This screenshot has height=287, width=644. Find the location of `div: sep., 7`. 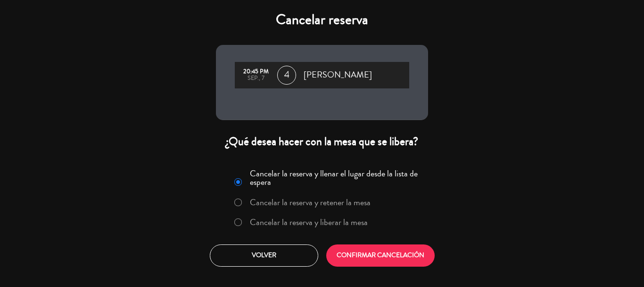

div: sep., 7 is located at coordinates (256, 79).